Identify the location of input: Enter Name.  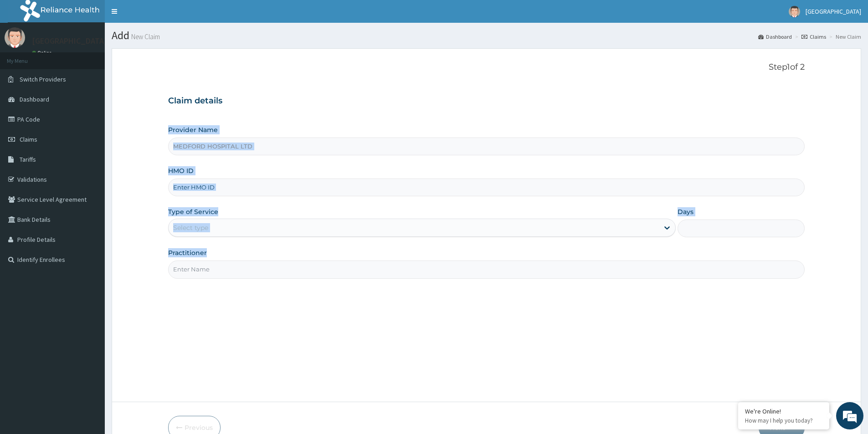
(486, 269).